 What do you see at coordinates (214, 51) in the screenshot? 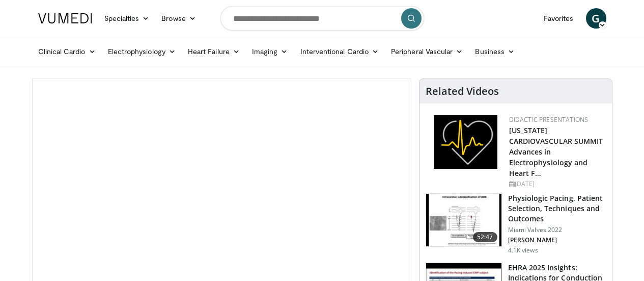
I see `a: Heart Failure` at bounding box center [214, 51].